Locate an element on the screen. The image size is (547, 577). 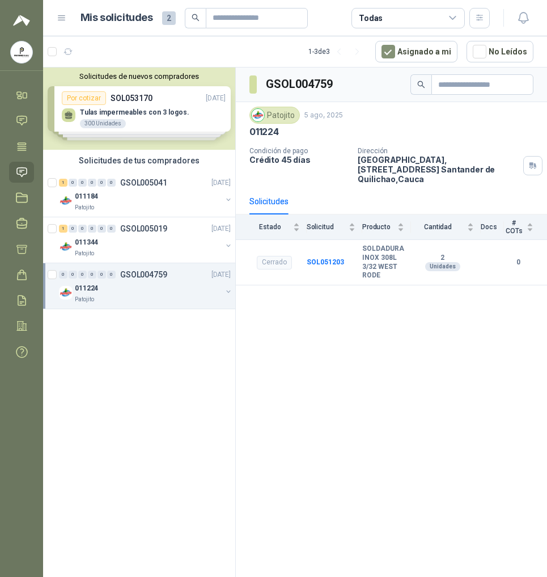
th: Cantidad is located at coordinates (446, 227).